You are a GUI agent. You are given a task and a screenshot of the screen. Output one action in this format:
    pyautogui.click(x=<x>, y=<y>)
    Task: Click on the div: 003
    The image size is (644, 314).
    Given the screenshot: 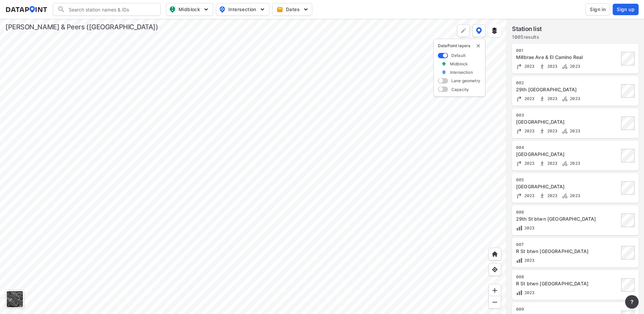 What is the action you would take?
    pyautogui.click(x=567, y=115)
    